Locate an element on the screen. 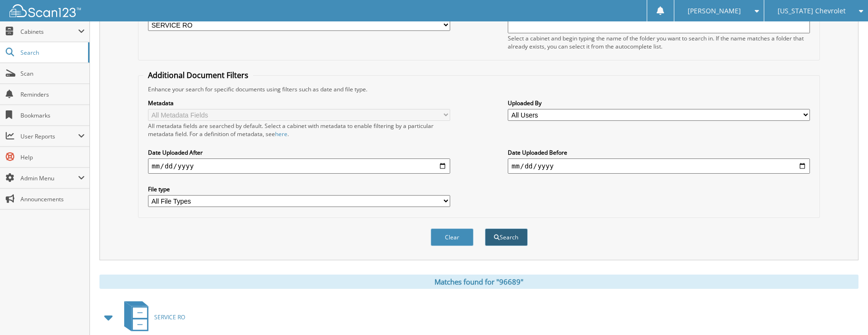 This screenshot has width=868, height=335. span: Bookmarks is located at coordinates (53, 115).